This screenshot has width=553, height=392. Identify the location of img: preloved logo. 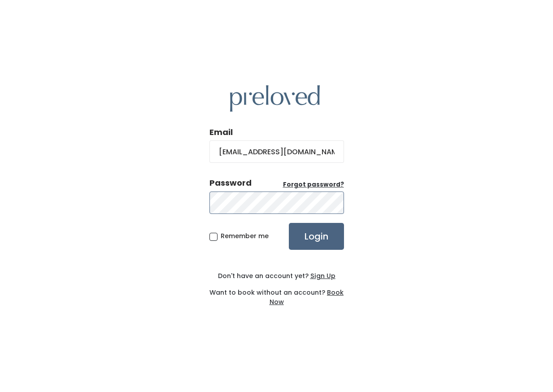
(275, 98).